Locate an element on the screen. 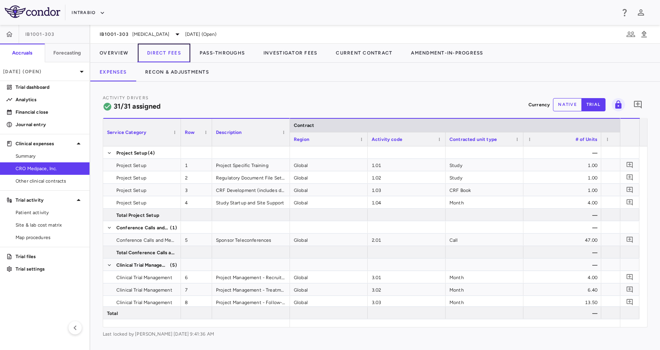  div: 1.01 is located at coordinates (407, 165).